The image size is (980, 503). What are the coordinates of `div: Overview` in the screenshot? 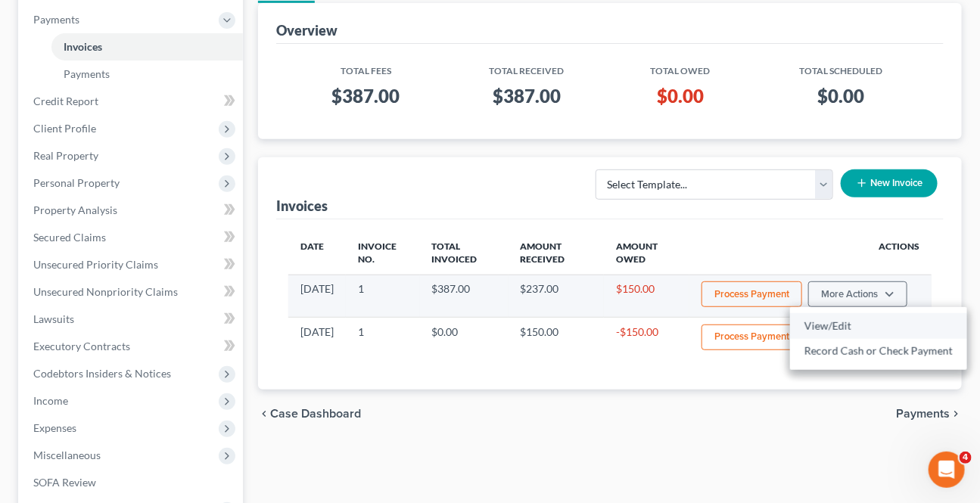 It's located at (306, 30).